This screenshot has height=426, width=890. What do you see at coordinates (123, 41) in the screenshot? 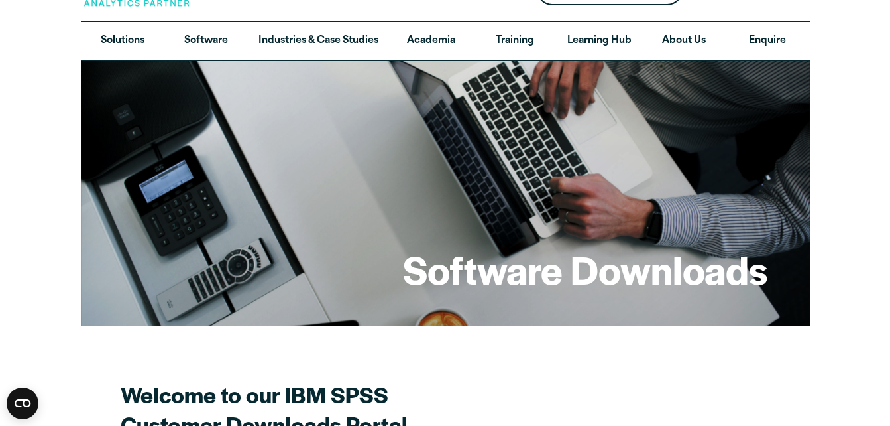
I see `a: Solutions` at bounding box center [123, 41].